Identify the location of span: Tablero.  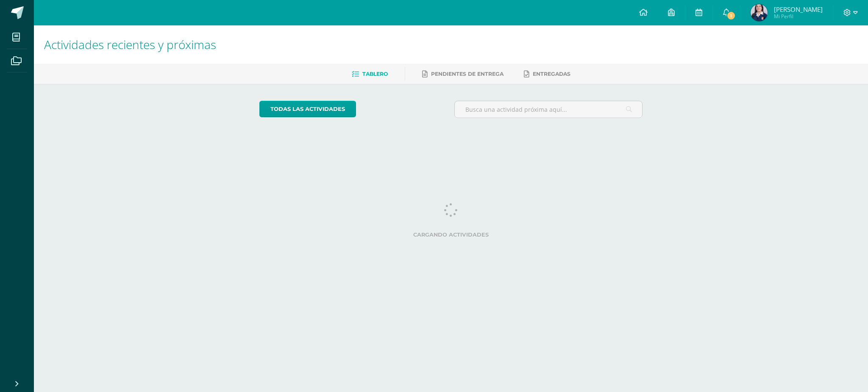
(375, 74).